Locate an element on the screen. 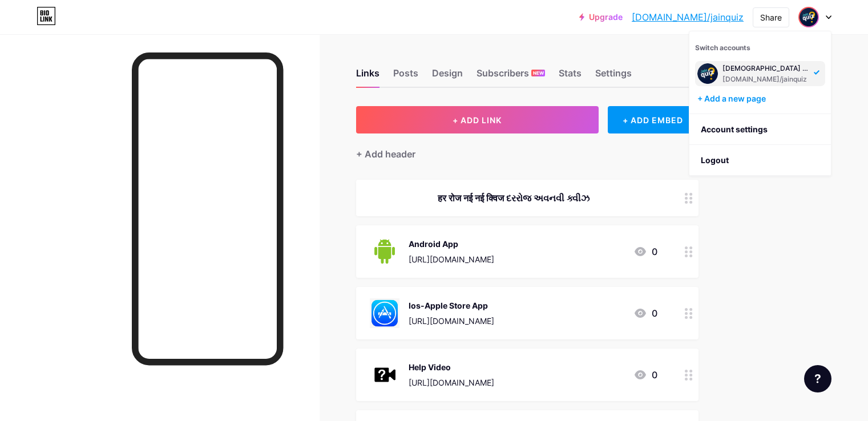 This screenshot has height=421, width=868. div: Share is located at coordinates (771, 17).